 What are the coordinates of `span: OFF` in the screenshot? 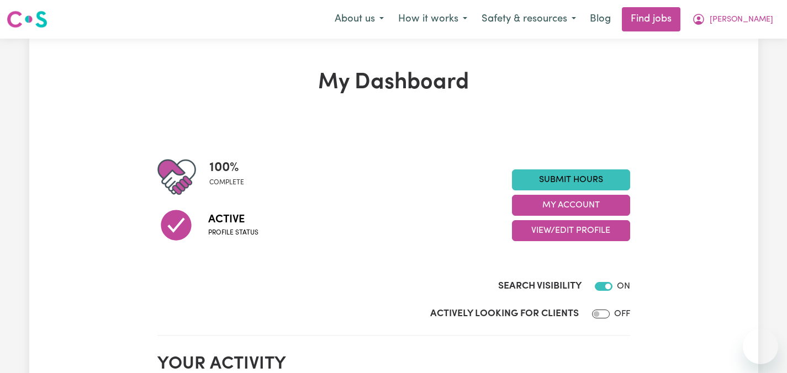 It's located at (622, 314).